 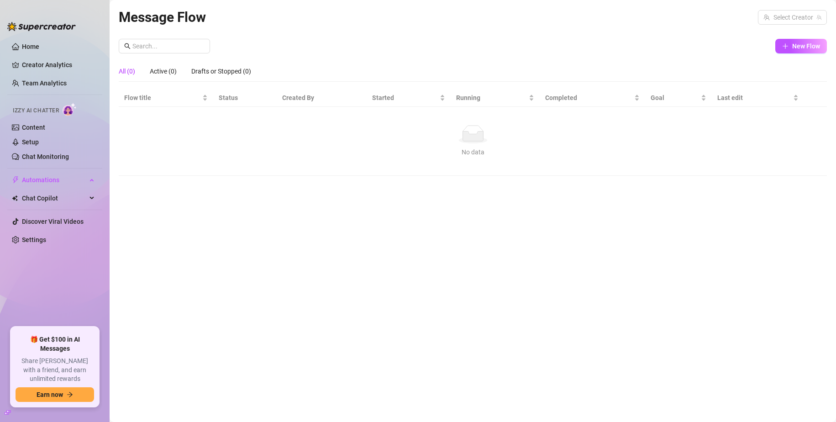 What do you see at coordinates (45, 157) in the screenshot?
I see `a: Chat Monitoring` at bounding box center [45, 157].